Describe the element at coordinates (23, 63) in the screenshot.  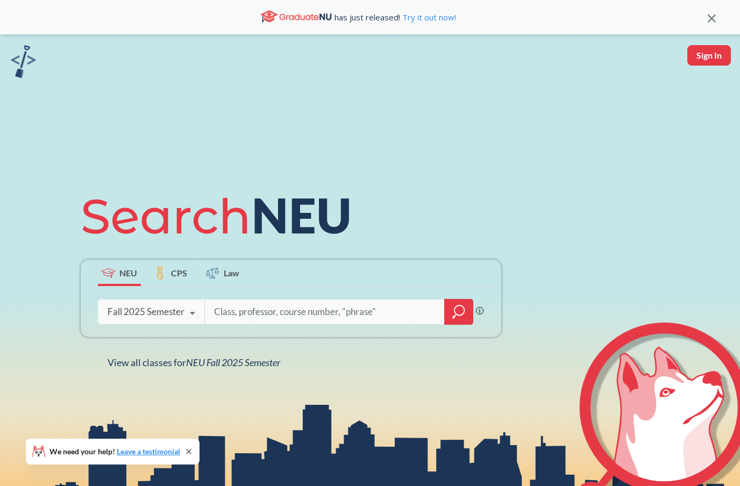
I see `a: sandbox logo` at that location.